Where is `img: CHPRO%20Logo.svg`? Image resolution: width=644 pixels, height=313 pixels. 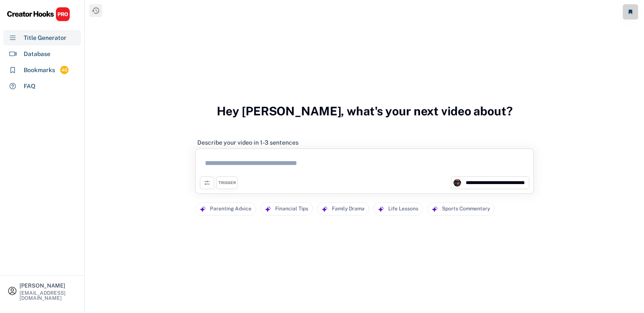 img: CHPRO%20Logo.svg is located at coordinates (39, 14).